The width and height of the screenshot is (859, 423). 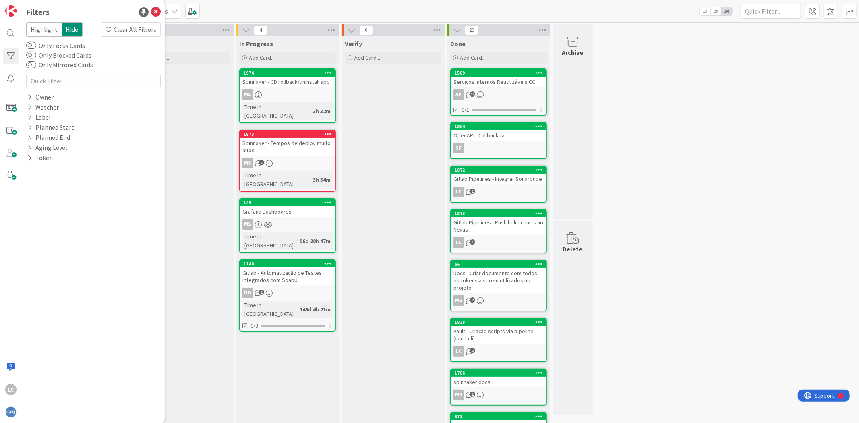 What do you see at coordinates (130, 29) in the screenshot?
I see `div: Clear All Filters` at bounding box center [130, 29].